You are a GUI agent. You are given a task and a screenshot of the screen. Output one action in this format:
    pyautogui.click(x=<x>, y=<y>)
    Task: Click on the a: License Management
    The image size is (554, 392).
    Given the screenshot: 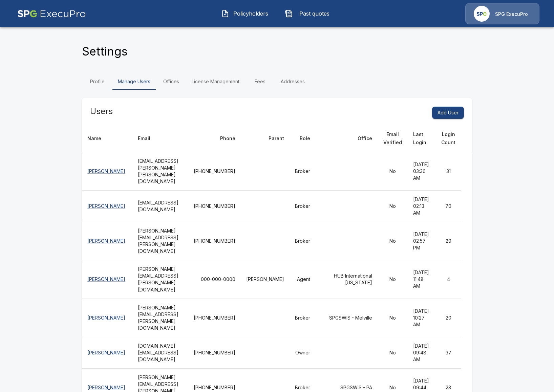 What is the action you would take?
    pyautogui.click(x=215, y=81)
    